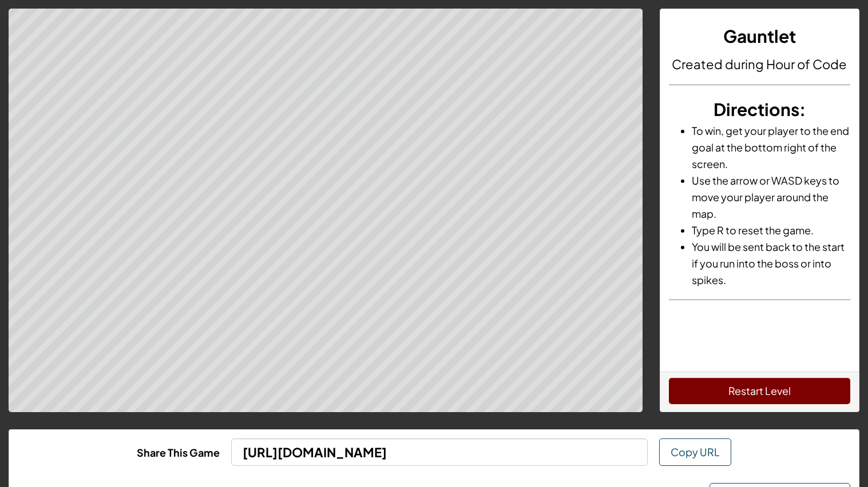  I want to click on li: To win, get your player to the end goal at the bottom right of the screen., so click(770, 147).